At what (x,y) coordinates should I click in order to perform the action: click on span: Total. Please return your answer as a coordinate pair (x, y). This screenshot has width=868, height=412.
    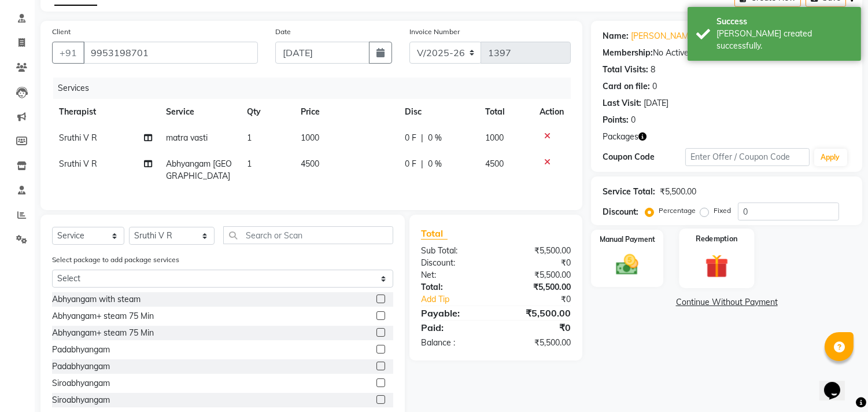
    Looking at the image, I should click on (434, 233).